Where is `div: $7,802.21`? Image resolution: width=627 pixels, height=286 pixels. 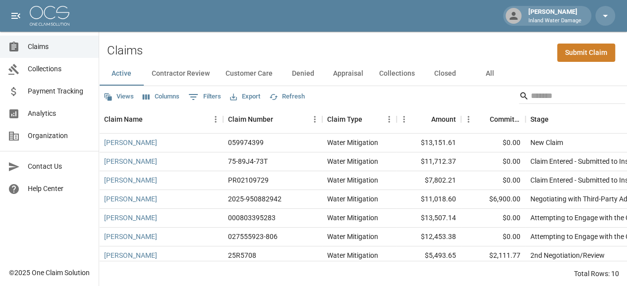 div: $7,802.21 is located at coordinates (429, 181).